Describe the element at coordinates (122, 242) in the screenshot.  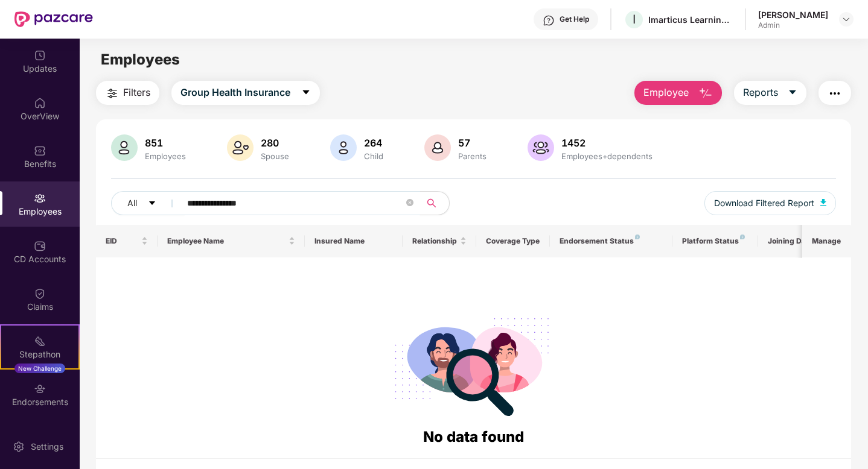
I see `span: EID` at that location.